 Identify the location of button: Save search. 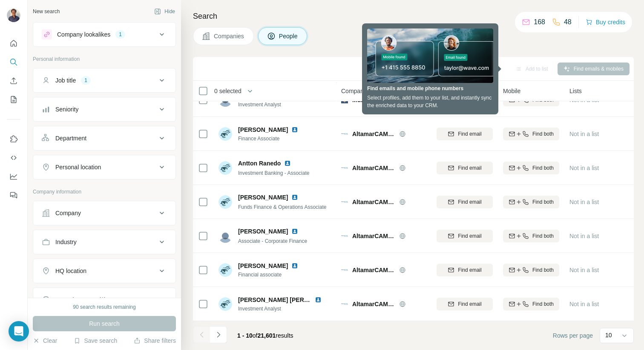
(95, 341).